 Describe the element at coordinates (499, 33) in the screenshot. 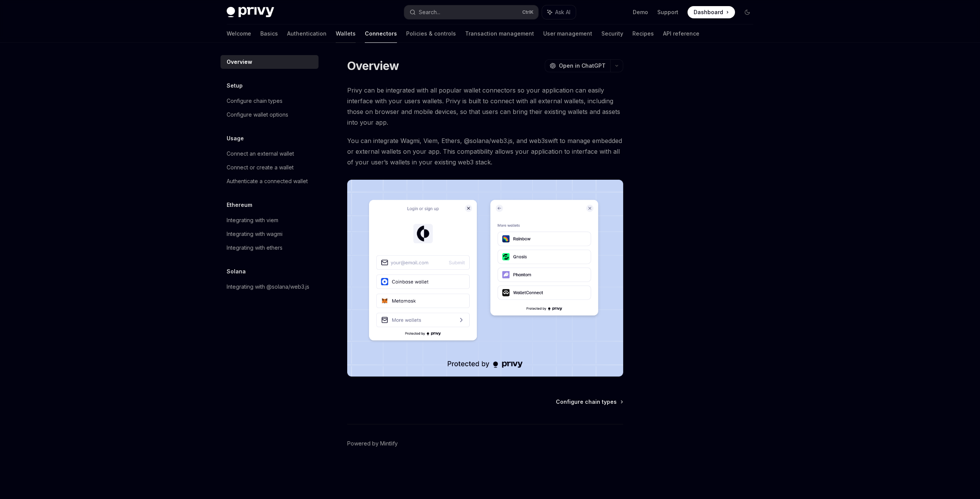

I see `a: Transaction management` at that location.